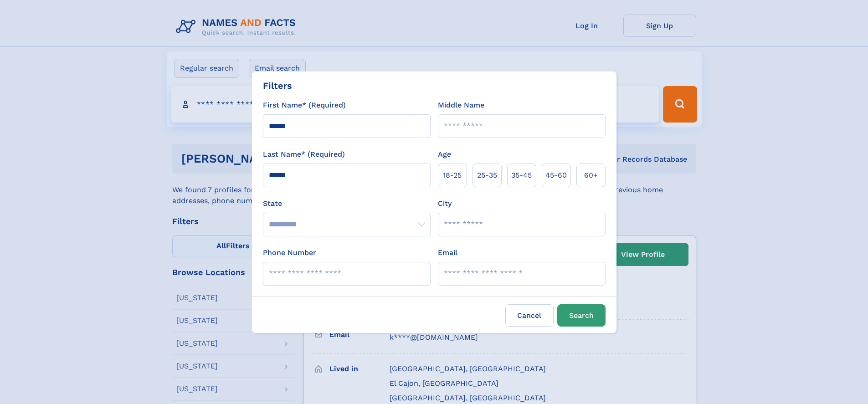  I want to click on span: 60+, so click(591, 175).